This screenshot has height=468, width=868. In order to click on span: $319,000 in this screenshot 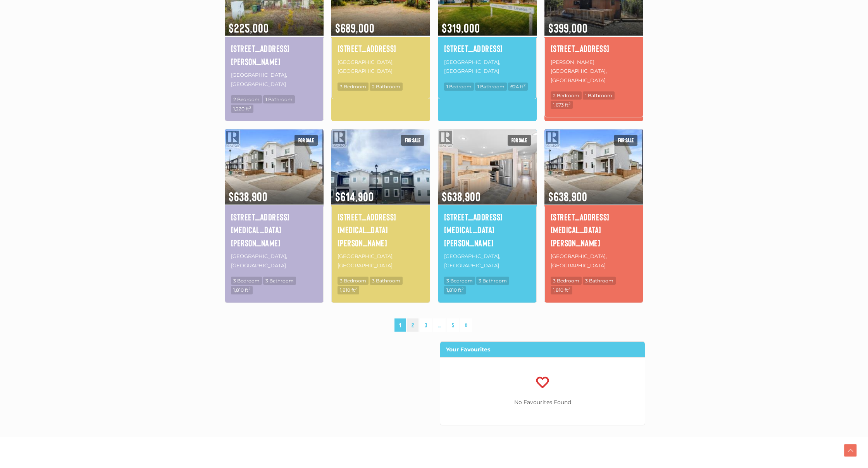, I will do `click(487, 23)`.